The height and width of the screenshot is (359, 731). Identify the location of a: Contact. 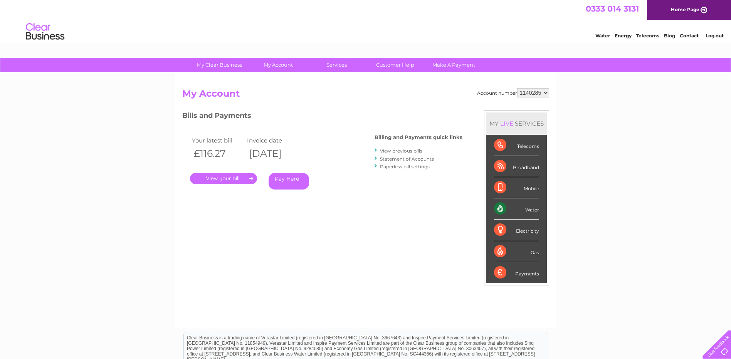
(689, 35).